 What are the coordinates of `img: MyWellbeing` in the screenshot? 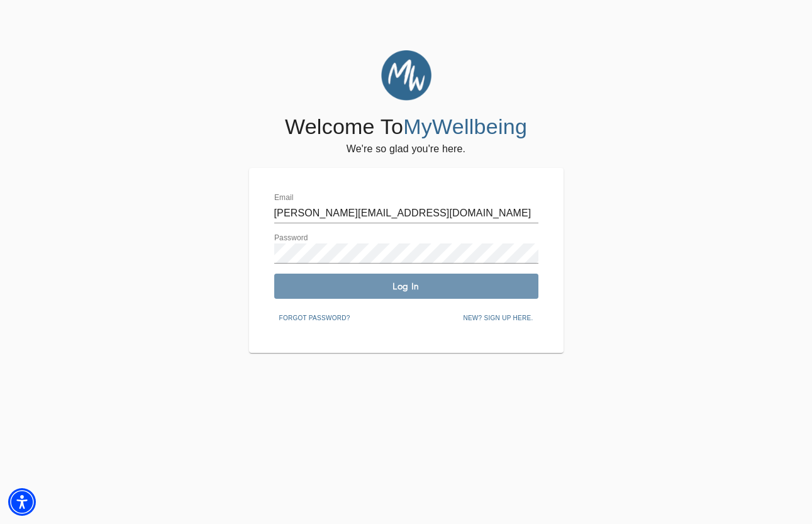 It's located at (407, 76).